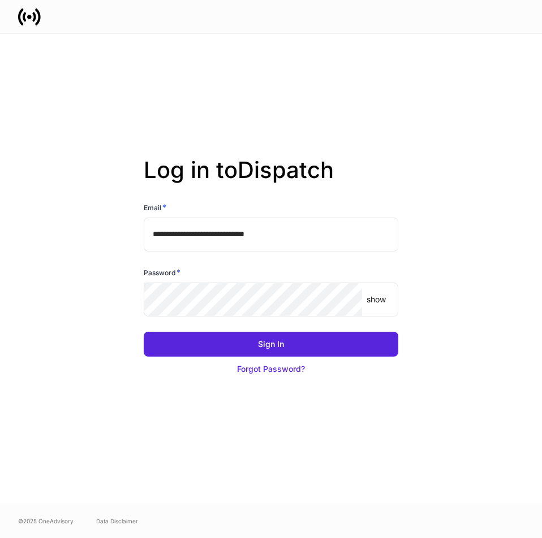  I want to click on div: Sign In, so click(271, 344).